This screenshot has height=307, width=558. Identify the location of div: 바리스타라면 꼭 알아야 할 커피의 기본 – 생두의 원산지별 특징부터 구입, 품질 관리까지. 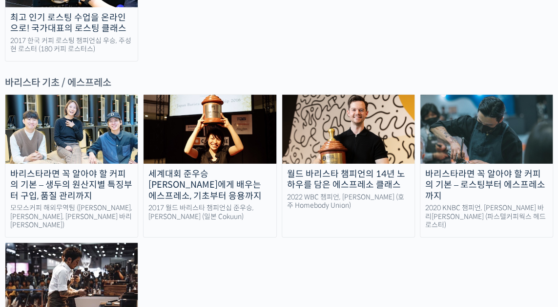
(71, 185).